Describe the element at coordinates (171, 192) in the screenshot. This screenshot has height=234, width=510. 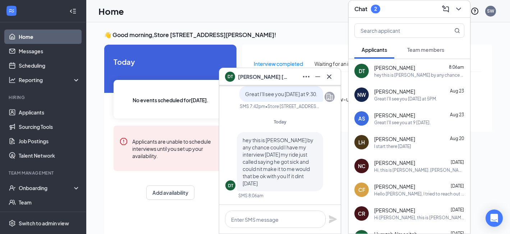
I see `button: Add availability` at that location.